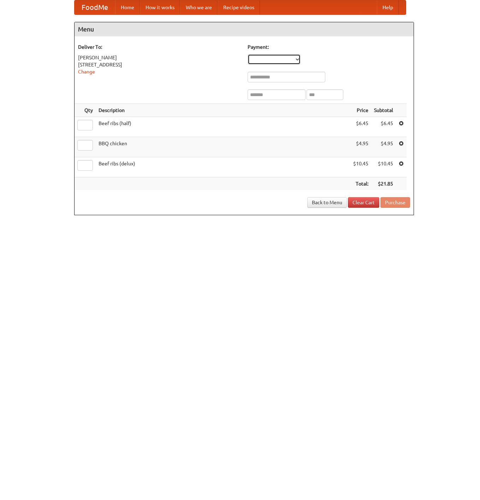 The width and height of the screenshot is (480, 500). What do you see at coordinates (244, 29) in the screenshot?
I see `h4: Menu` at bounding box center [244, 29].